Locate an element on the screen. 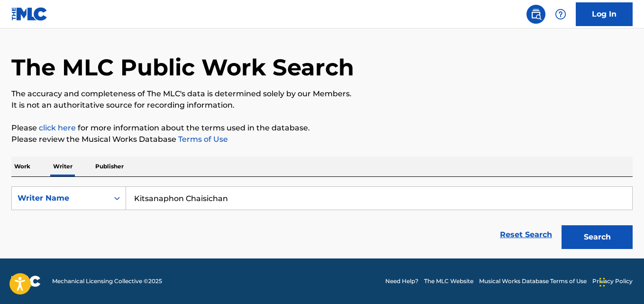  p: Please review the Musical Works Database is located at coordinates (322, 140).